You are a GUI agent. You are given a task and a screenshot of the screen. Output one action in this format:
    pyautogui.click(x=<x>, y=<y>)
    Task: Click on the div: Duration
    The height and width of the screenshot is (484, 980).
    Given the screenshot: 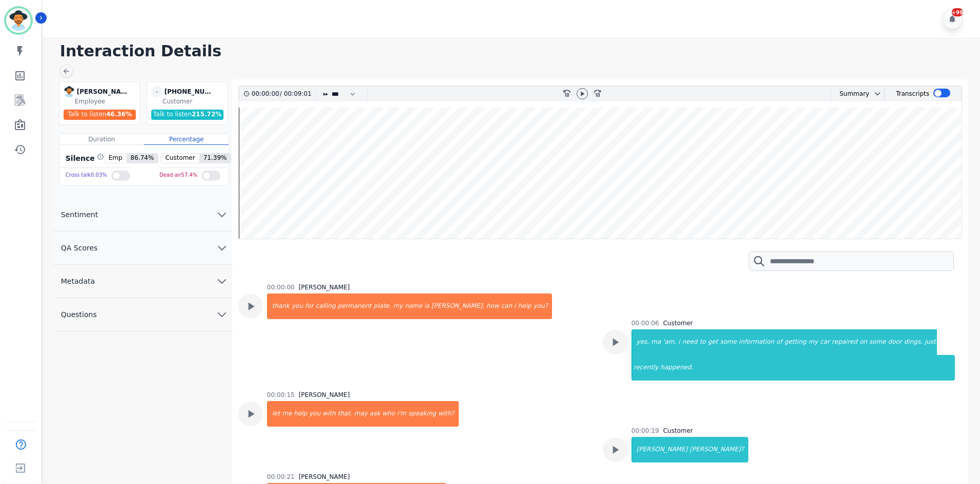 What is the action you would take?
    pyautogui.click(x=102, y=139)
    